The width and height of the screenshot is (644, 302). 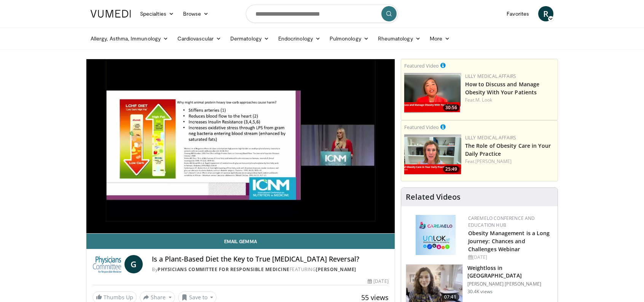 What do you see at coordinates (241, 241) in the screenshot?
I see `a: Email Gemma` at bounding box center [241, 241].